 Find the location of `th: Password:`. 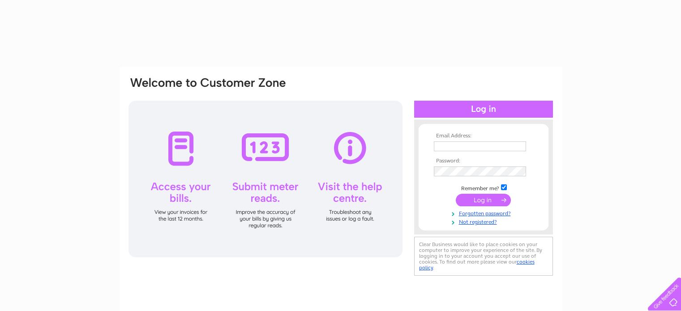

th: Password: is located at coordinates (483, 161).